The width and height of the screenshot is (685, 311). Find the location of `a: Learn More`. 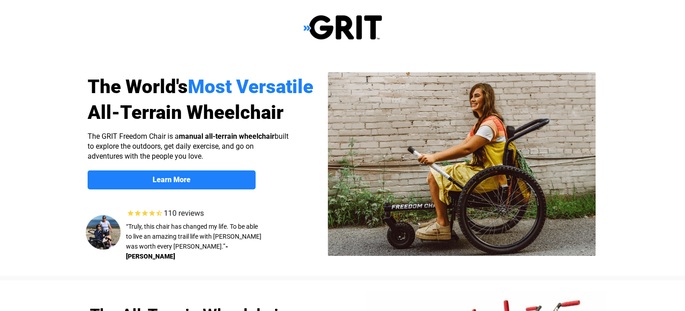

a: Learn More is located at coordinates (172, 180).